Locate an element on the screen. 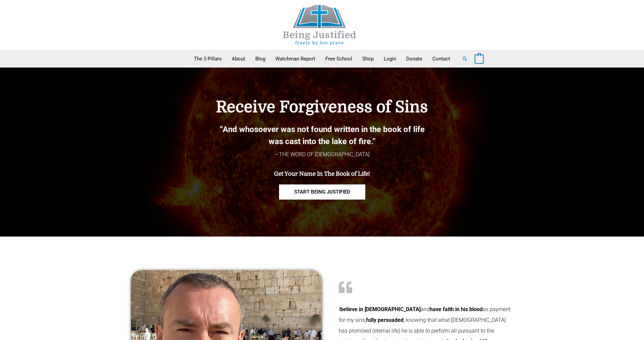 The width and height of the screenshot is (644, 340). a: Blog is located at coordinates (260, 59).